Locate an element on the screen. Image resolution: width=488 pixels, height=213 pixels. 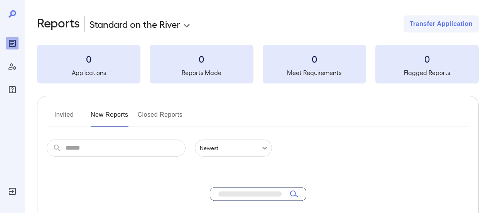
summary: 0Applications0Reports Made0Meet Requirements0Flagged Reports is located at coordinates (258, 64).